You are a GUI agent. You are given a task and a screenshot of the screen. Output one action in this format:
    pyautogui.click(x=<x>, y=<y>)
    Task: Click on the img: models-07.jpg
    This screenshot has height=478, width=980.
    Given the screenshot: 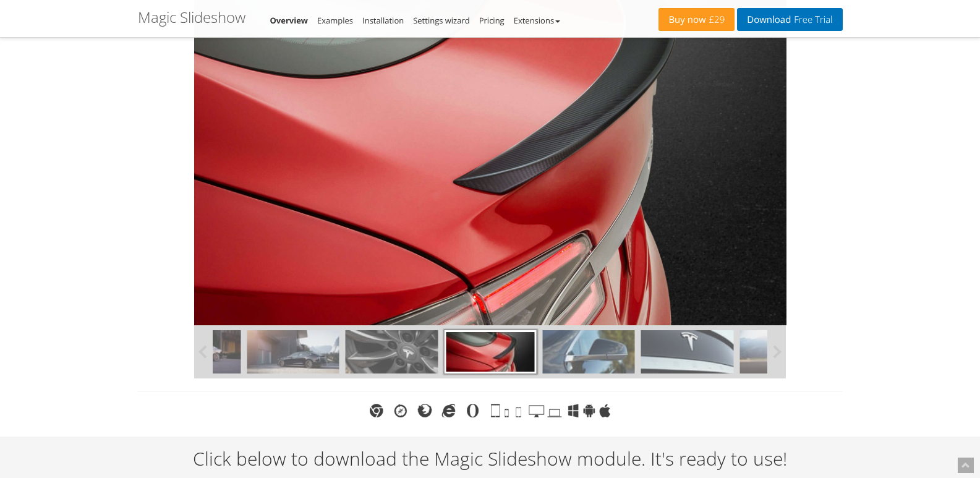 What is the action you would take?
    pyautogui.click(x=687, y=352)
    